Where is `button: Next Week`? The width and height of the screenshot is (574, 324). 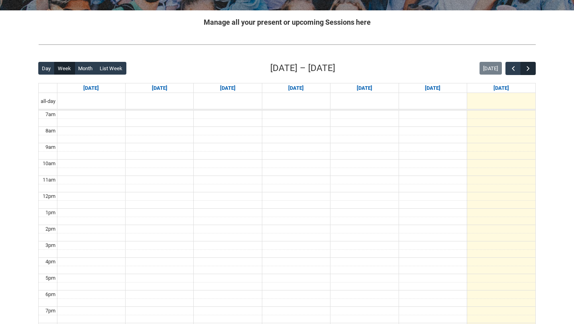 button: Next Week is located at coordinates (528, 68).